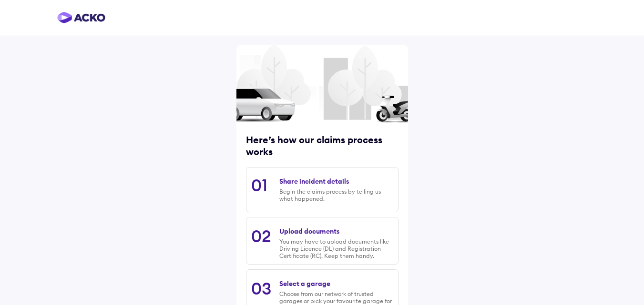 This screenshot has height=305, width=644. Describe the element at coordinates (336, 249) in the screenshot. I see `div: You may have to upload documents like Driving Licence (DL) and Registration Certificate (RC). Kee...` at that location.